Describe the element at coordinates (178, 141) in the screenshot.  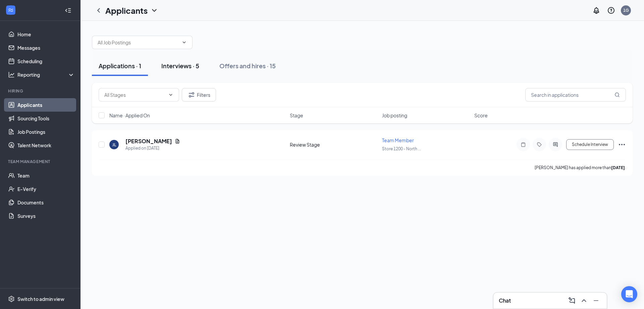
I see `svg: Document` at that location.